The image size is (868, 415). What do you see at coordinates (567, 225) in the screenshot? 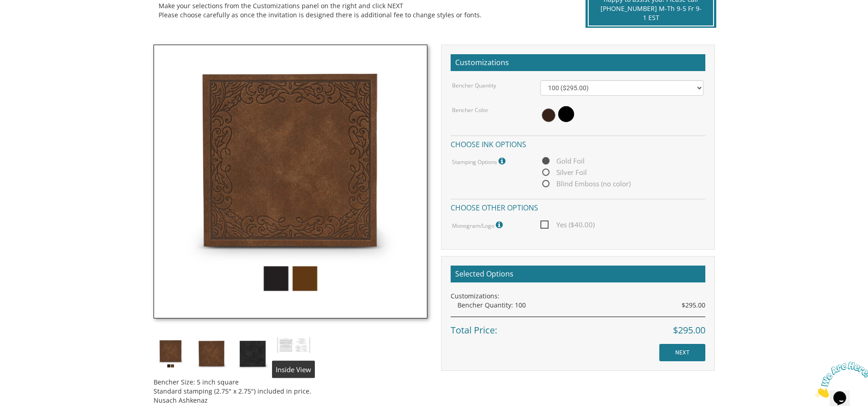
I see `span: Yes ($40.00)` at bounding box center [567, 225].